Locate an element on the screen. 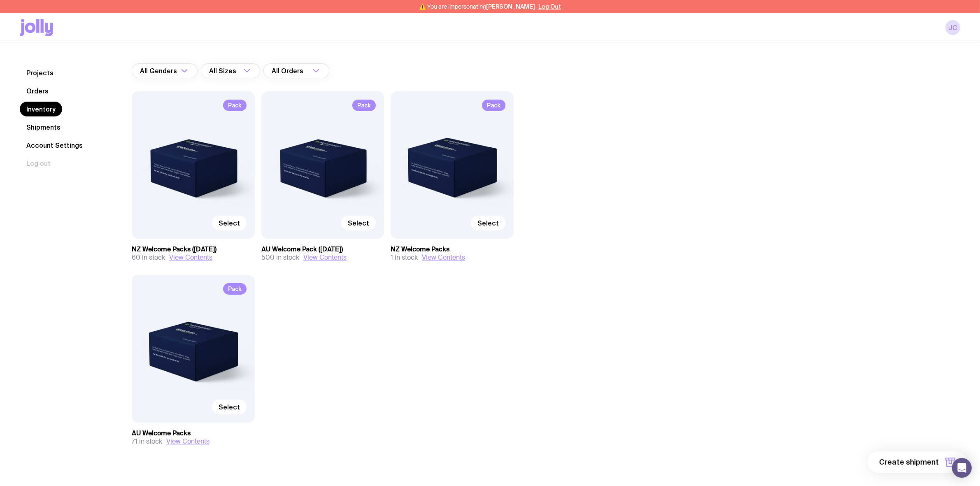  a: Account Settings is located at coordinates (54, 146).